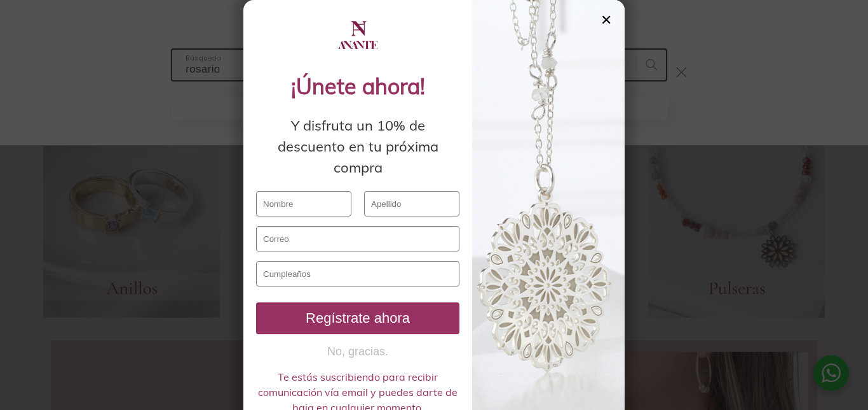 Image resolution: width=868 pixels, height=410 pixels. Describe the element at coordinates (358, 86) in the screenshot. I see `div: ¡Únete ahora!` at that location.